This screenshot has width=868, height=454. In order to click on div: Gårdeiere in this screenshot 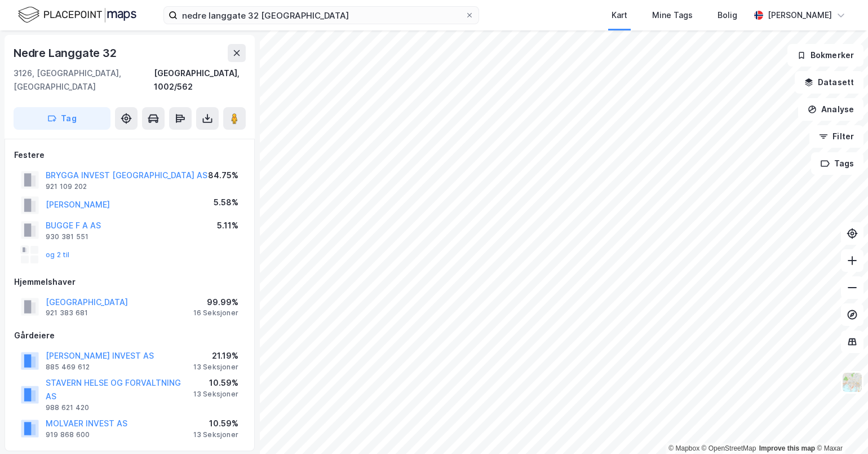, I will do `click(129, 336)`.